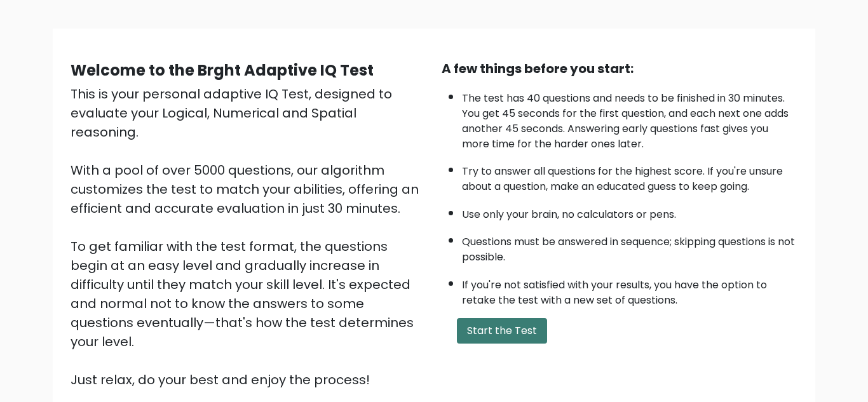 Image resolution: width=868 pixels, height=402 pixels. I want to click on button: Start the Test, so click(502, 331).